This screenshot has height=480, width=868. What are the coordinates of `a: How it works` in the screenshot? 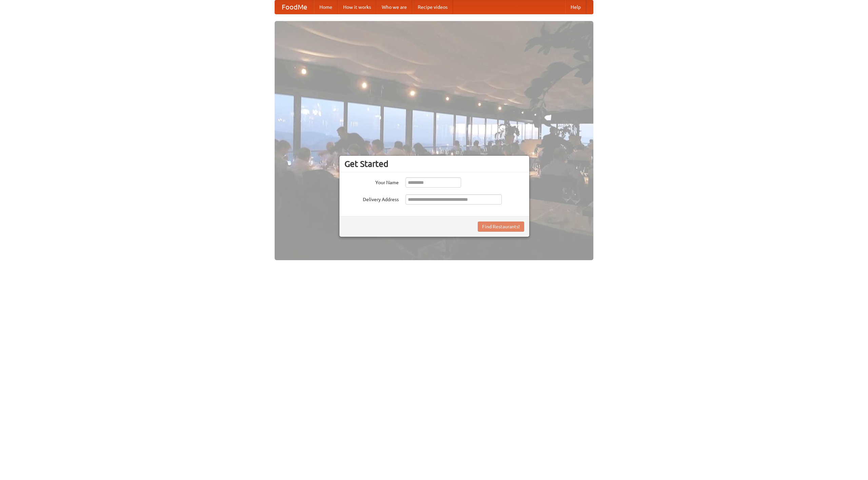 It's located at (357, 7).